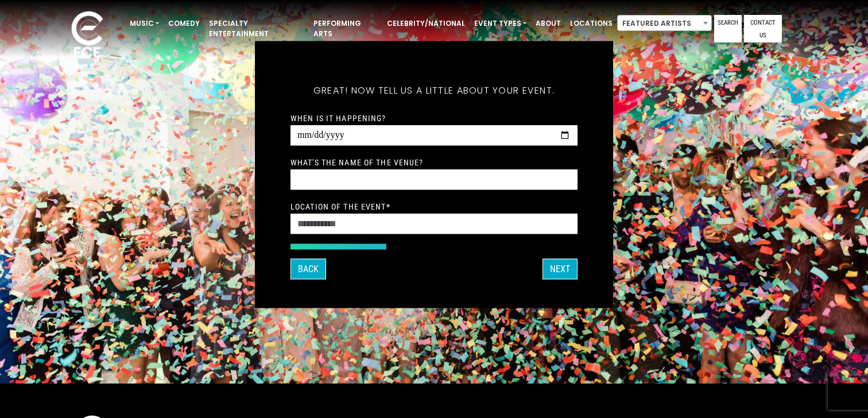  Describe the element at coordinates (426, 24) in the screenshot. I see `a: Celebrity/National` at that location.